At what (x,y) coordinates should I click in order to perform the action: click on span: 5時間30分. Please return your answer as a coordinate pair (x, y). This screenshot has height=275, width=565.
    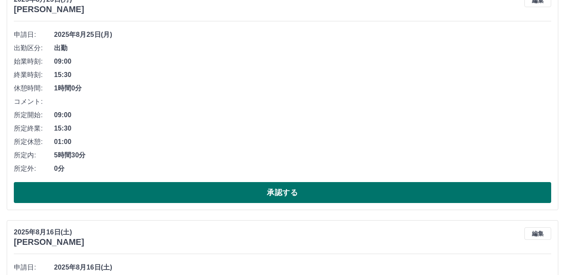
    Looking at the image, I should click on (302, 155).